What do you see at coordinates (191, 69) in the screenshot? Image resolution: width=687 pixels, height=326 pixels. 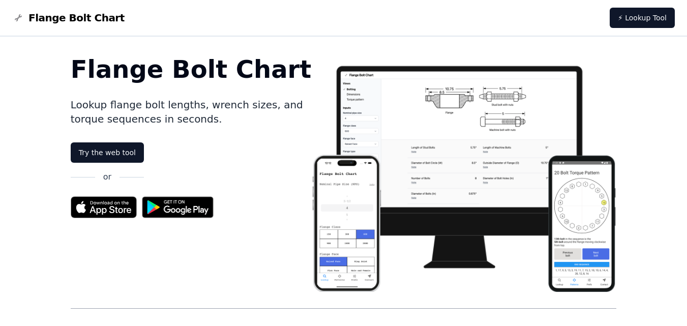 I see `h1: Flange Bolt Chart` at bounding box center [191, 69].